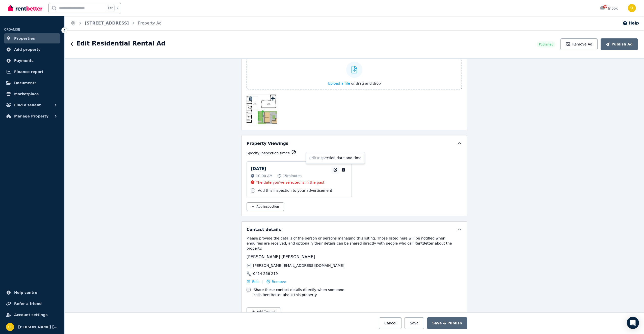 The image size is (644, 334). Describe the element at coordinates (32, 304) in the screenshot. I see `a: Refer a friend` at that location.